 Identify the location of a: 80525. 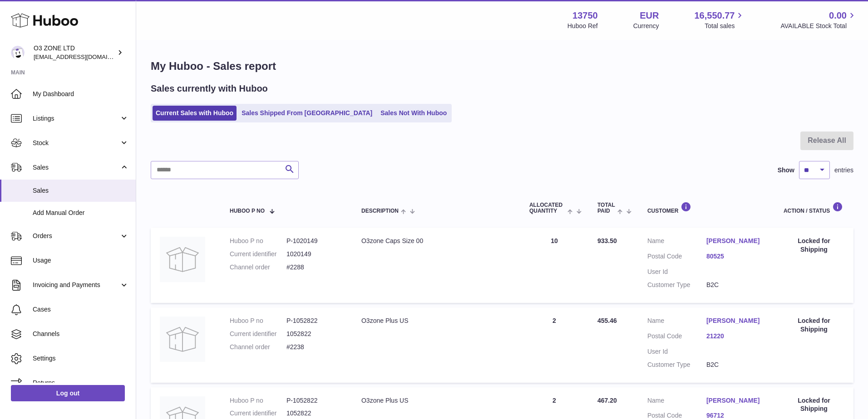
(736, 256).